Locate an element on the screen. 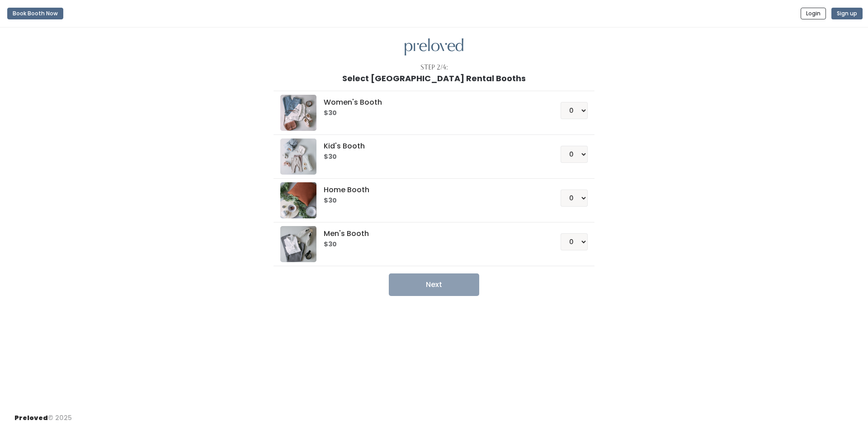 The width and height of the screenshot is (868, 430). span: Preloved is located at coordinates (31, 418).